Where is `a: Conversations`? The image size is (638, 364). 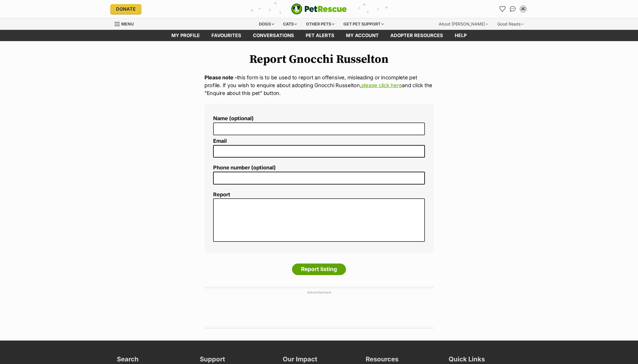
a: Conversations is located at coordinates (513, 9).